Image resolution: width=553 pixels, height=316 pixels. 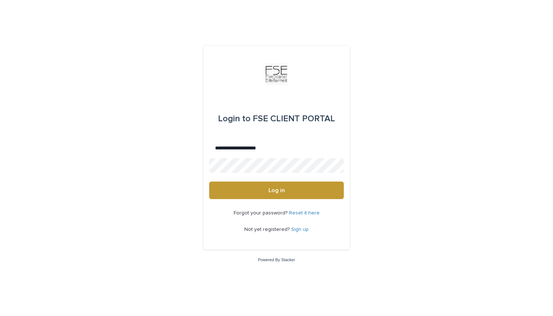 What do you see at coordinates (268, 230) in the screenshot?
I see `span: Not yet registered?` at bounding box center [268, 230].